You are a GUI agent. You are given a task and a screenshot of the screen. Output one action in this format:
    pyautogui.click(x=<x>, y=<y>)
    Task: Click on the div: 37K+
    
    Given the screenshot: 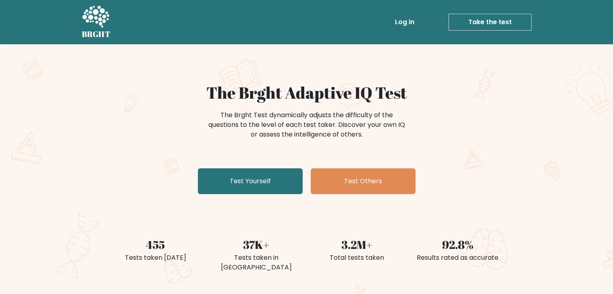 What is the action you would take?
    pyautogui.click(x=256, y=245)
    